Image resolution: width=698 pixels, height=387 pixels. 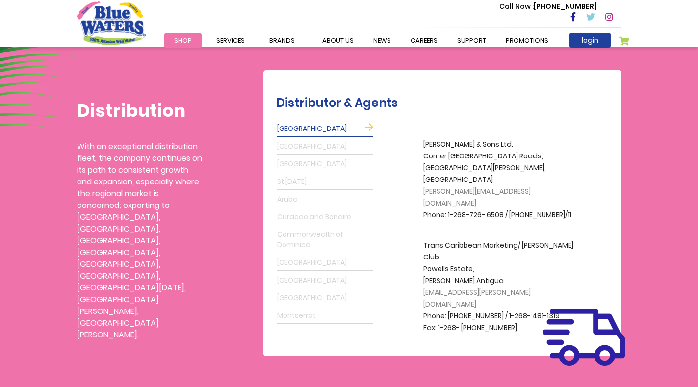 I want to click on h2: Distributor & Agents, so click(x=446, y=103).